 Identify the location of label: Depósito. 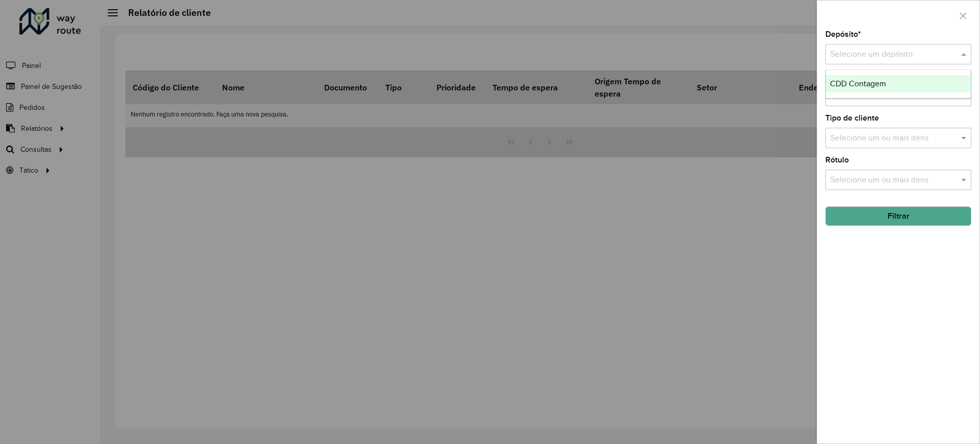
(843, 34).